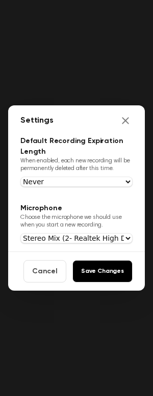  I want to click on p: When enabled, each new recording will be permanently deleted after this time., so click(76, 165).